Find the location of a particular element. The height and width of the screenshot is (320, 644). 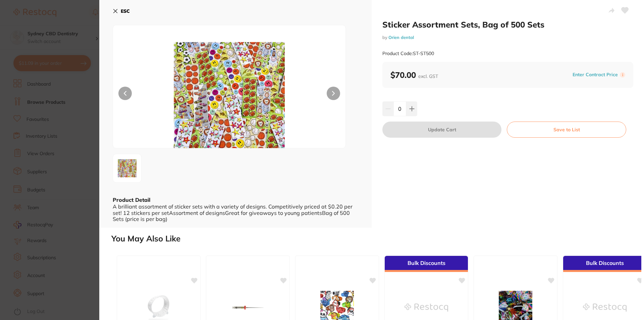

button: Enter Contract Price is located at coordinates (595, 75).